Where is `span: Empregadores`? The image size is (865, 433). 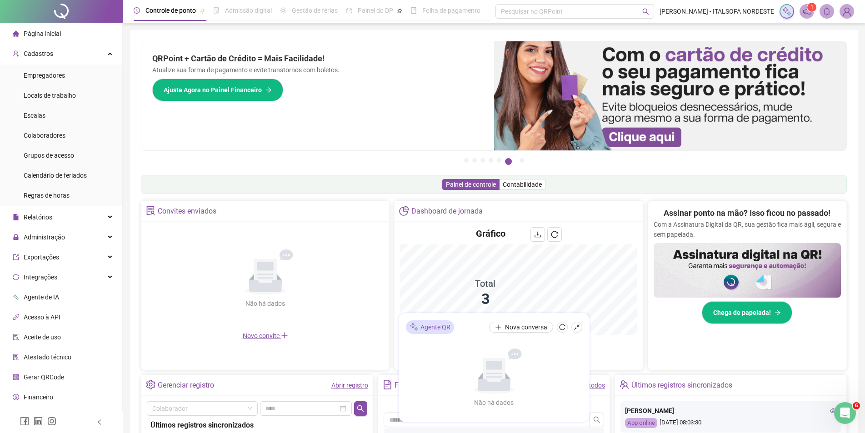
span: Empregadores is located at coordinates (44, 75).